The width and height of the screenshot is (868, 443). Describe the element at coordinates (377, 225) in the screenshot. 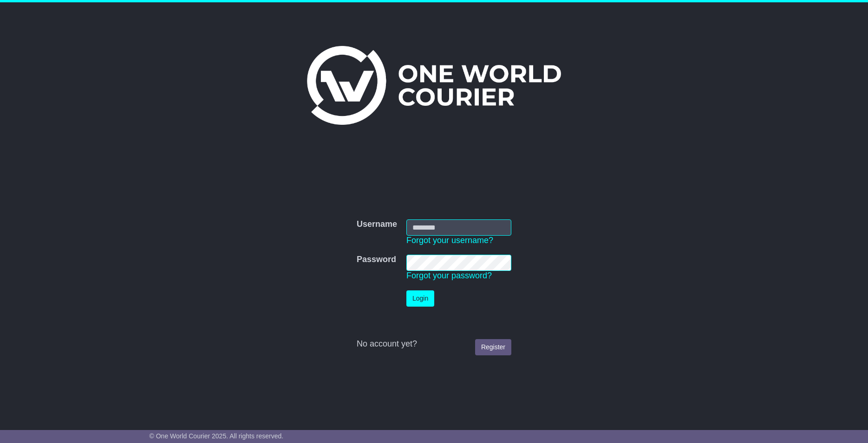

I see `label: Username` at that location.